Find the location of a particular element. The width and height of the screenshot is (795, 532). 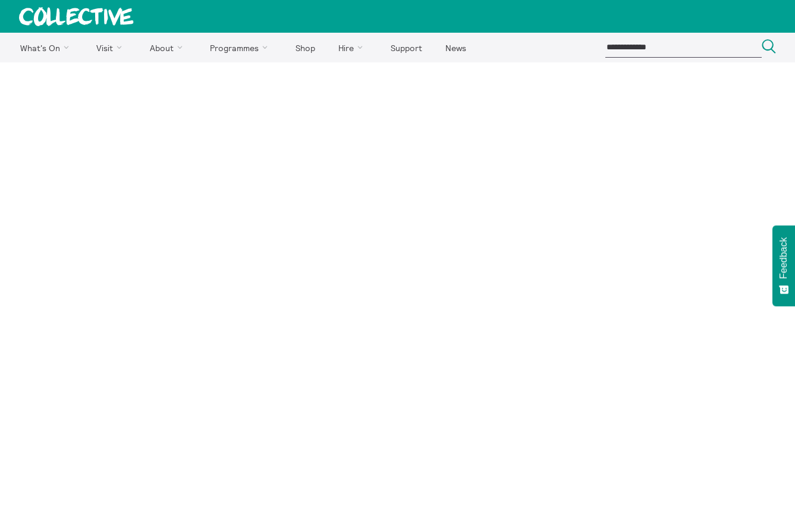

a: Hire is located at coordinates (353, 48).